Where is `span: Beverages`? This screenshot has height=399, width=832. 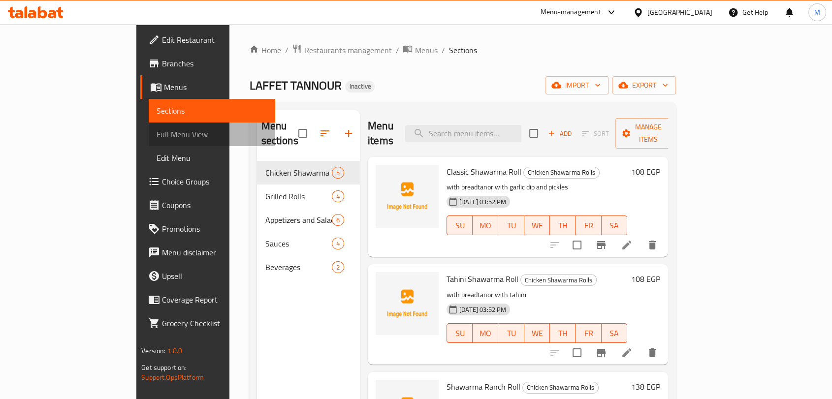 span: Beverages is located at coordinates (298, 267).